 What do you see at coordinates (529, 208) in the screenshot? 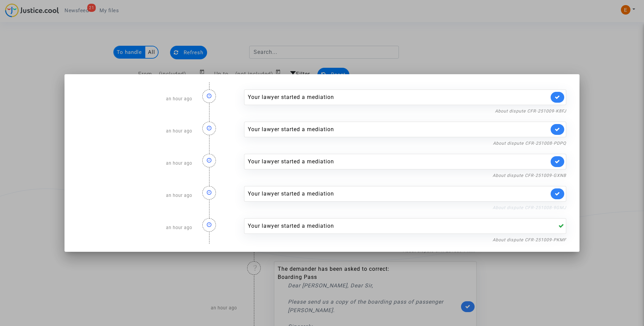
I see `a: About dispute CFR-251008-9GMJ` at bounding box center [529, 208].